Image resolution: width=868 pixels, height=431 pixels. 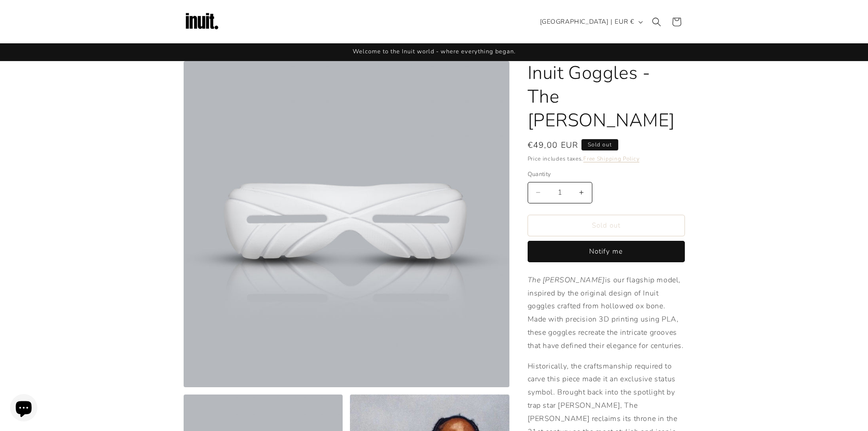 What do you see at coordinates (434, 52) in the screenshot?
I see `div: Announcement` at bounding box center [434, 52].